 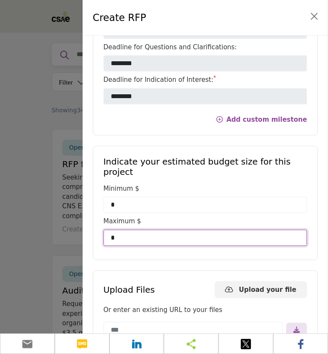 I want to click on img: sms-white sharing button, so click(x=82, y=344).